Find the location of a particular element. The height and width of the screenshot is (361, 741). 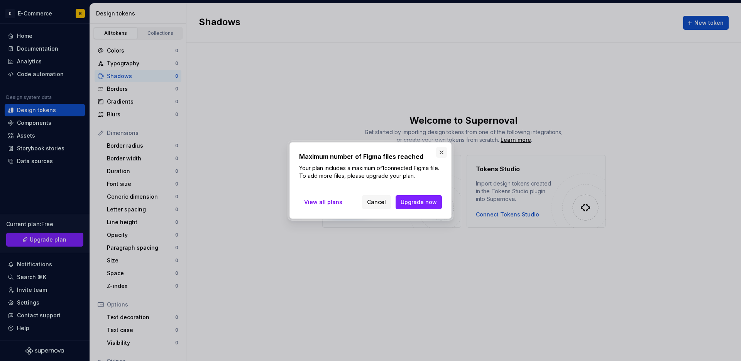

b: 1 is located at coordinates (383, 168).